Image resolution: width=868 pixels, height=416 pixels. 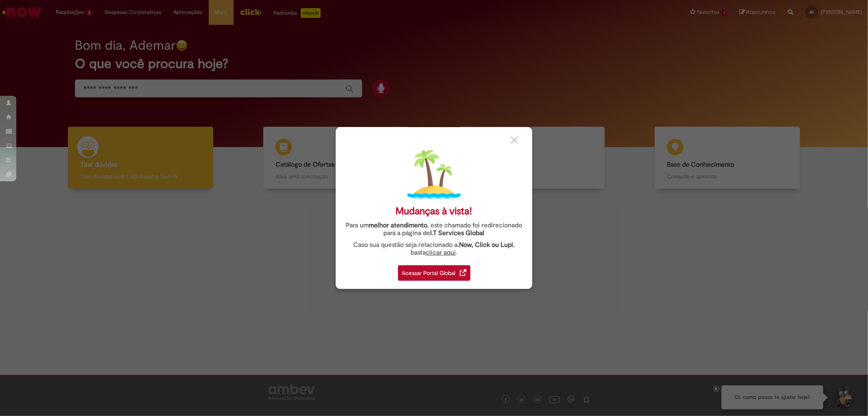 I want to click on div: Acessar Portal Global, so click(x=434, y=273).